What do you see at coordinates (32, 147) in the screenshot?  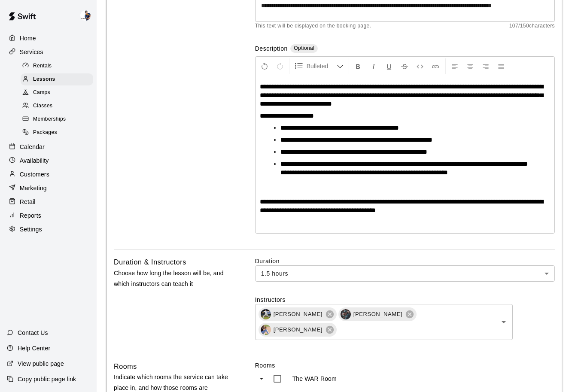 I see `p: Calendar` at bounding box center [32, 147].